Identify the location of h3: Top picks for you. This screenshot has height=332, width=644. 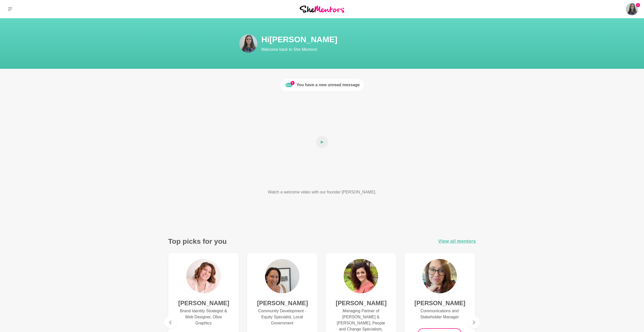
(197, 241).